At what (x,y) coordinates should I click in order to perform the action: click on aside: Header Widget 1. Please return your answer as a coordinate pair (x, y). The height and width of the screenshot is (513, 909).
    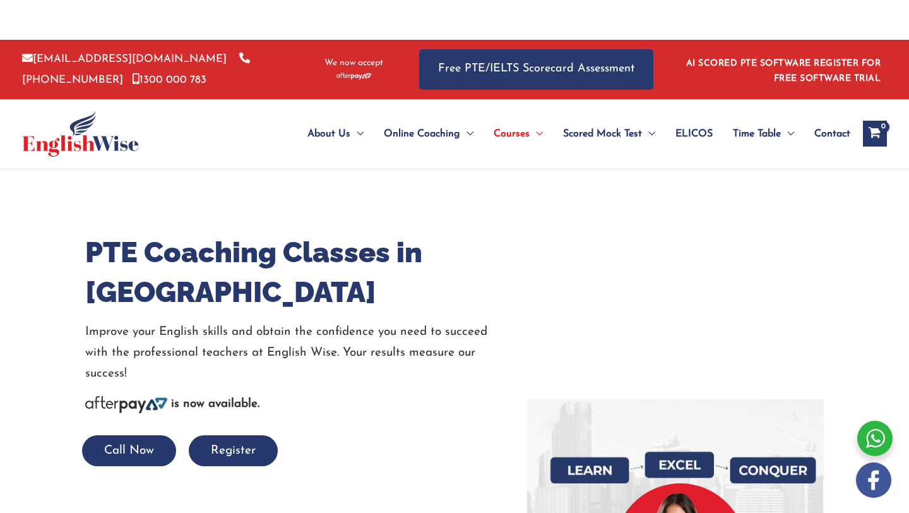
    Looking at the image, I should click on (783, 69).